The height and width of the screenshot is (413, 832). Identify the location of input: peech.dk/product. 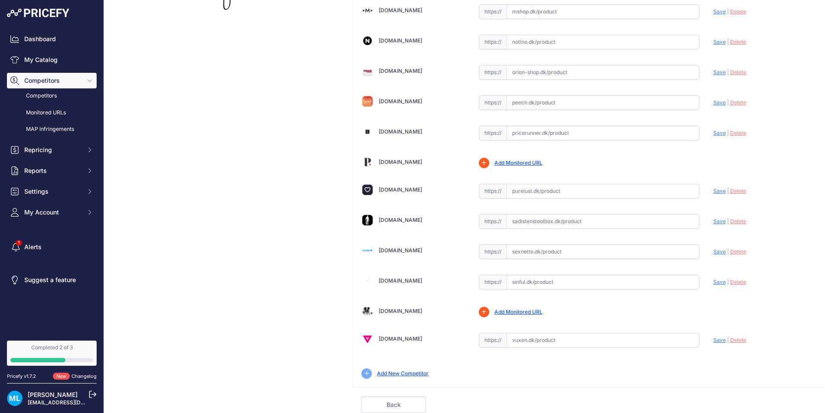
(603, 103).